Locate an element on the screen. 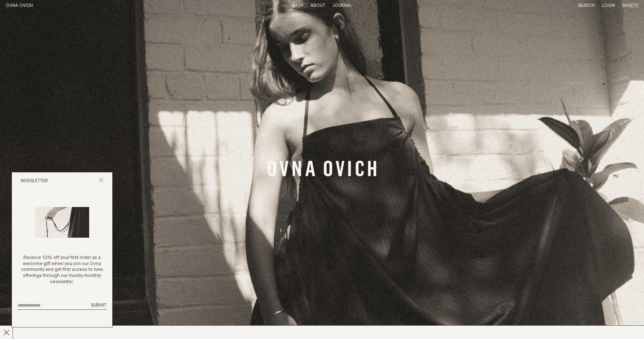 This screenshot has height=339, width=644. a: Banner Link is located at coordinates (322, 170).